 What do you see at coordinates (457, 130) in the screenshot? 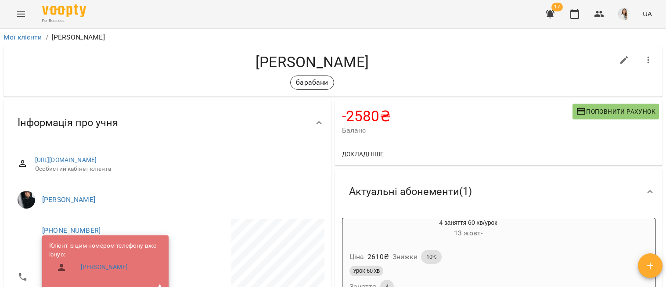
I see `span: Баланс` at bounding box center [457, 130].